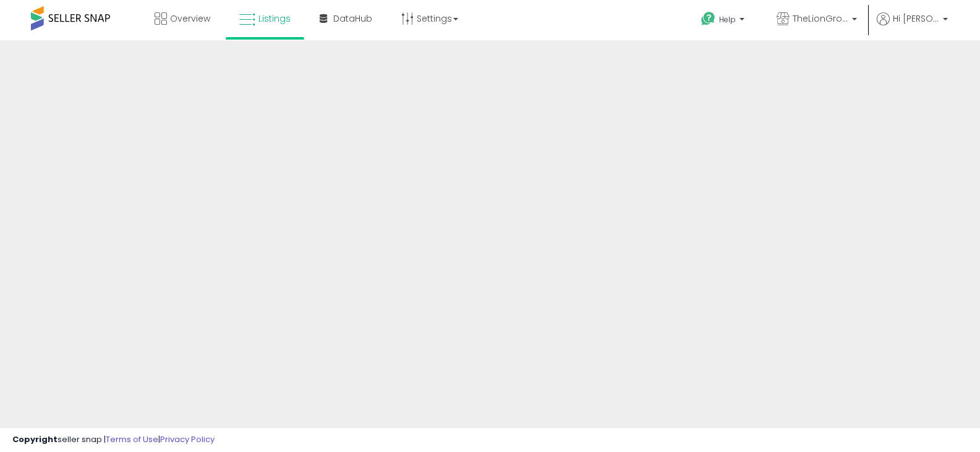 Image resolution: width=980 pixels, height=452 pixels. Describe the element at coordinates (35, 439) in the screenshot. I see `strong: Copyright` at that location.